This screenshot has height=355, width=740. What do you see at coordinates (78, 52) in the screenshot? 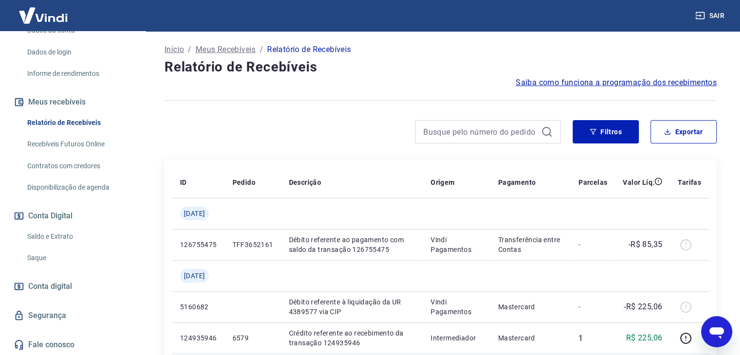
I see `a: Dados de login` at bounding box center [78, 52].